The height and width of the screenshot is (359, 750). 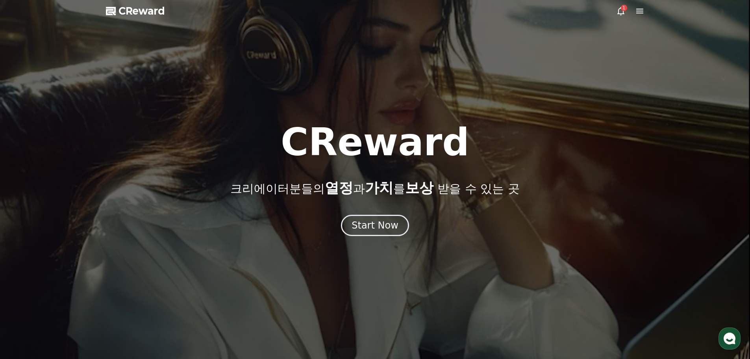 I want to click on p: 크리에이터분들의 과 를 받을 수 있는 곳, so click(x=375, y=188).